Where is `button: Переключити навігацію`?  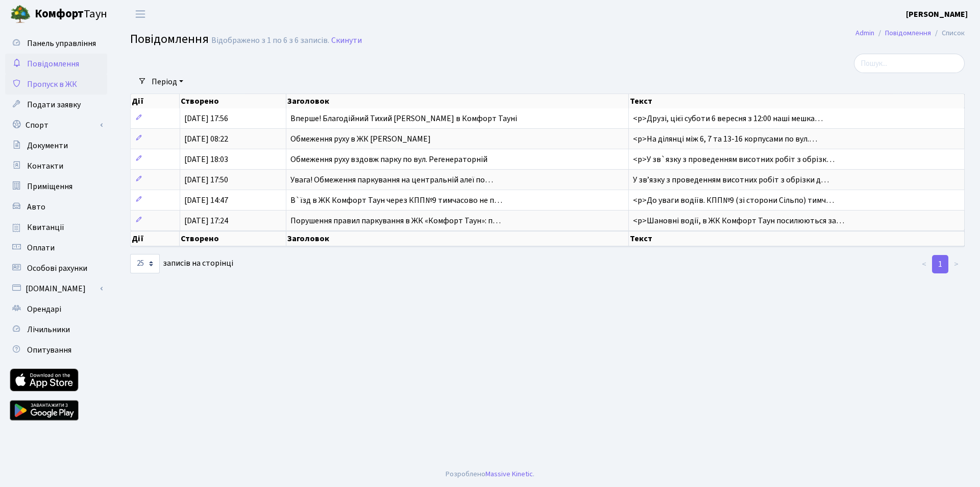
button: Переключити навігацію is located at coordinates (140, 14).